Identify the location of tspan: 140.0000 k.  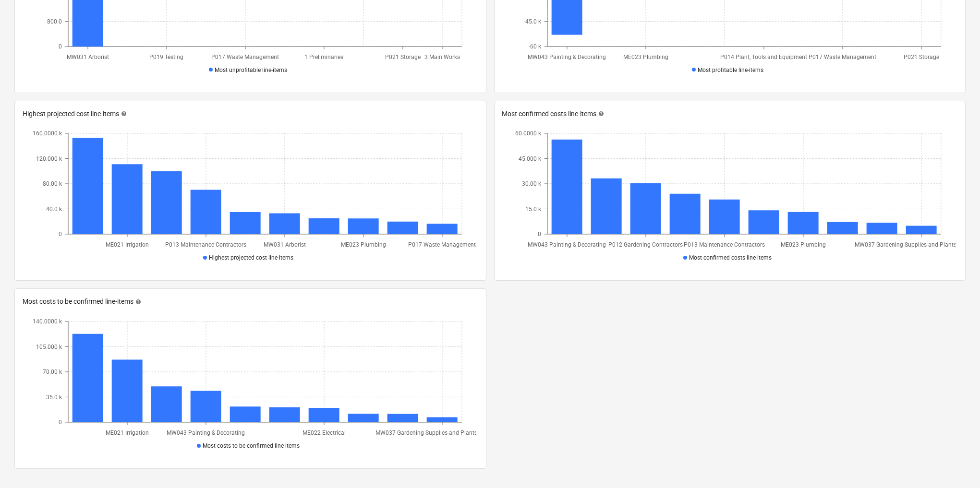
(48, 321).